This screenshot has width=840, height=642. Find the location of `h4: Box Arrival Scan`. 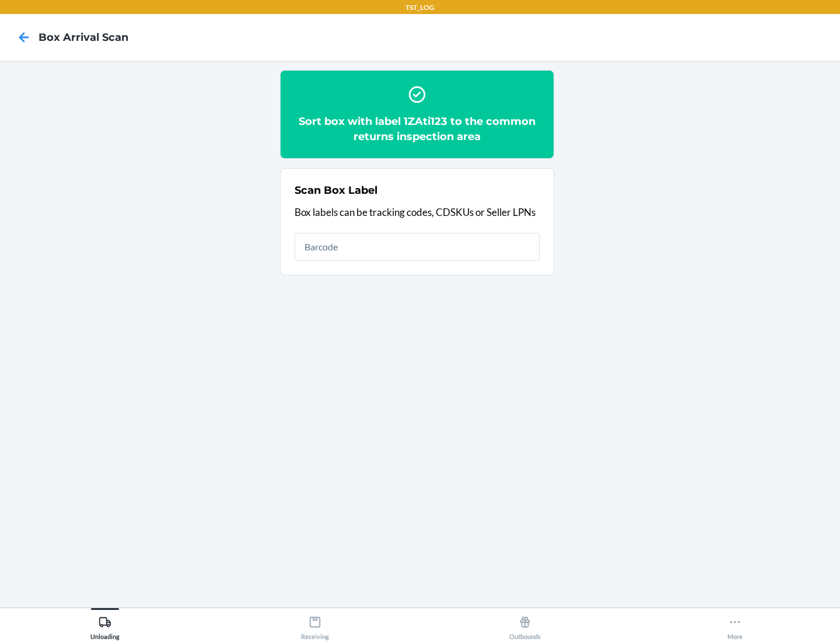

h4: Box Arrival Scan is located at coordinates (84, 38).